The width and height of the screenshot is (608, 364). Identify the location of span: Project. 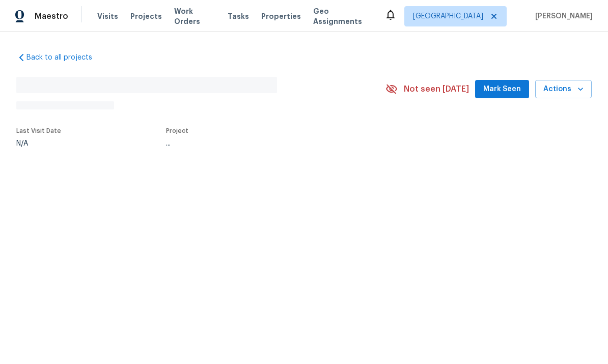
(177, 131).